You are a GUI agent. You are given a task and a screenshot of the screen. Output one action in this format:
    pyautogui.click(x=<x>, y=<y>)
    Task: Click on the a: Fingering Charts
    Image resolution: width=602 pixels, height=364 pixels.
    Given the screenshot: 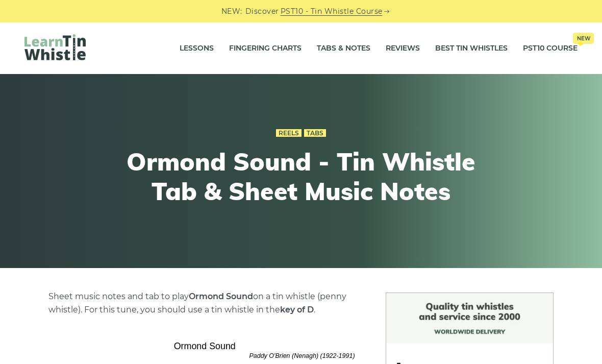 What is the action you would take?
    pyautogui.click(x=265, y=48)
    